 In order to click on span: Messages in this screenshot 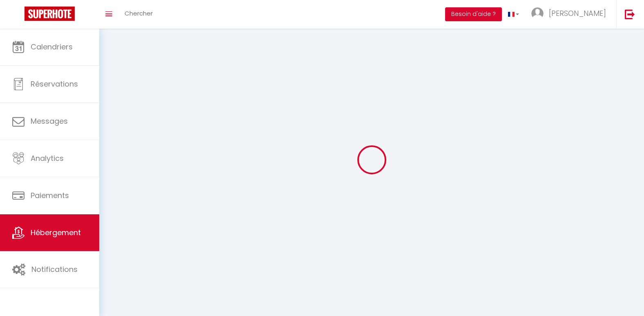, I will do `click(49, 121)`.